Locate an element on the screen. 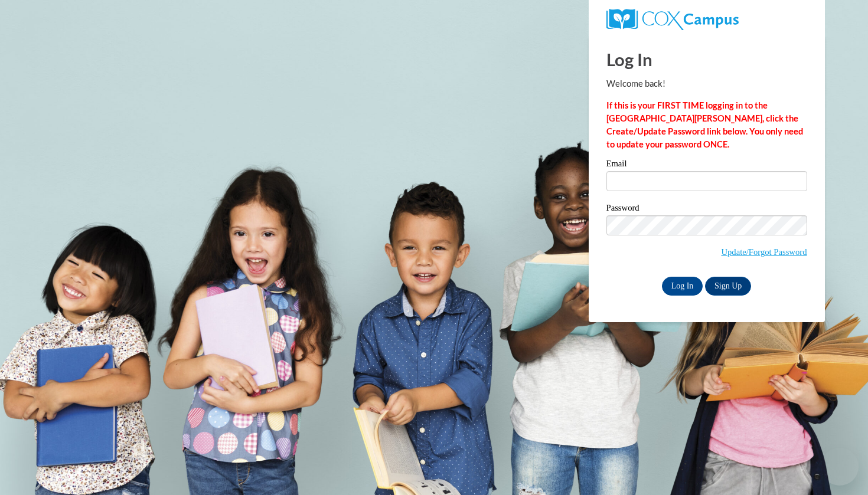  h1: Log In is located at coordinates (707, 59).